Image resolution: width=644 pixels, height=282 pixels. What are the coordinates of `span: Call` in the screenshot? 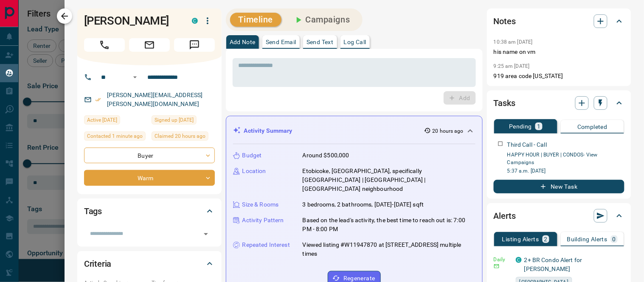 It's located at (105, 45).